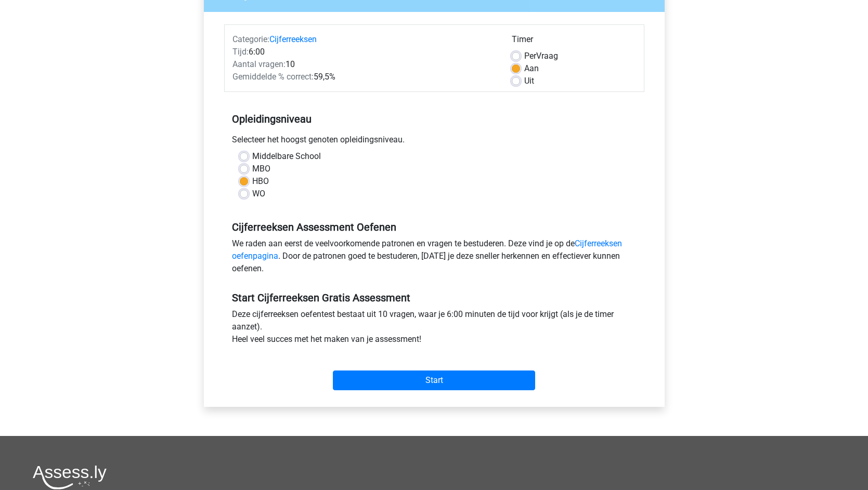 This screenshot has height=490, width=868. What do you see at coordinates (261, 169) in the screenshot?
I see `label: MBO` at bounding box center [261, 169].